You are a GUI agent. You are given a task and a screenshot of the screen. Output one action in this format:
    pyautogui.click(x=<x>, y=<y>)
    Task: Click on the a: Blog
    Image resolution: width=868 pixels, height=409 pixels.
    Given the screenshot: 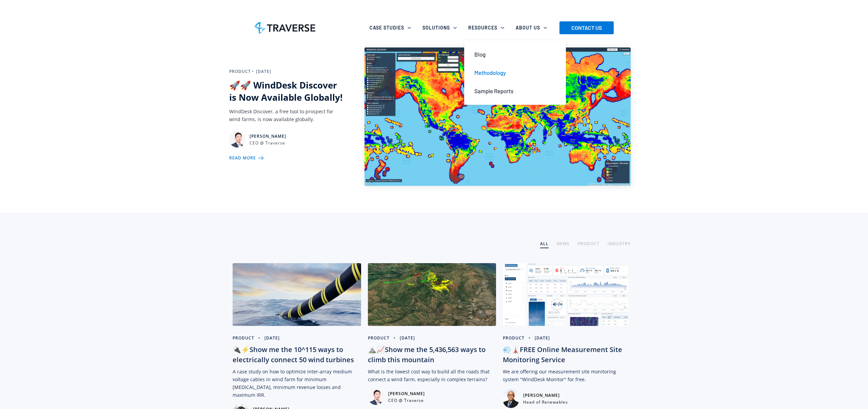 What is the action you would take?
    pyautogui.click(x=515, y=55)
    